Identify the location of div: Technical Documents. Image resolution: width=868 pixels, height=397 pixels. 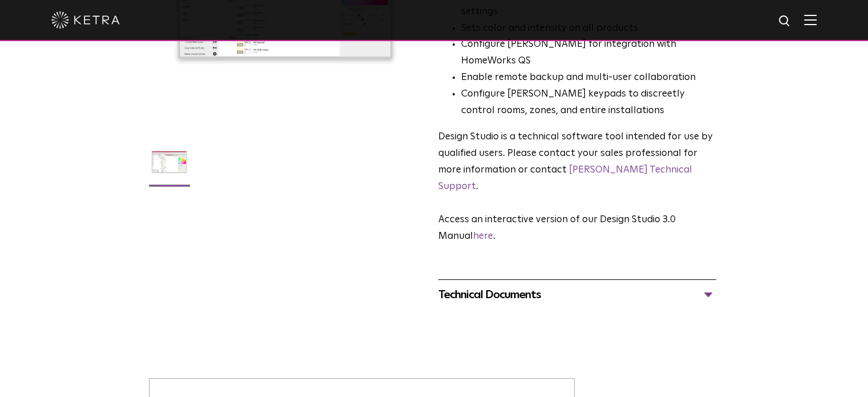
(577, 295).